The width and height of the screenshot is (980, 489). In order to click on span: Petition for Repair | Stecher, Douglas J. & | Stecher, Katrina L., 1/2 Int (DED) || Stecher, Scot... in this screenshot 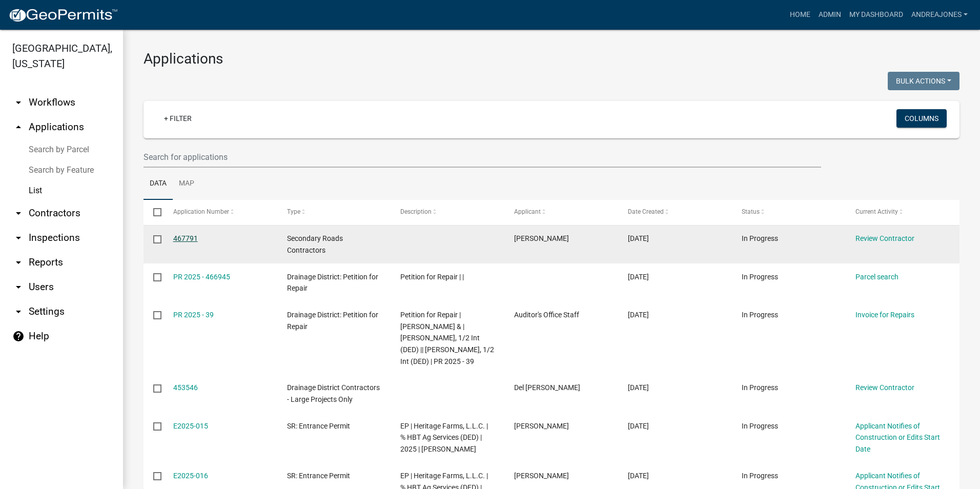, I will do `click(447, 337)`.